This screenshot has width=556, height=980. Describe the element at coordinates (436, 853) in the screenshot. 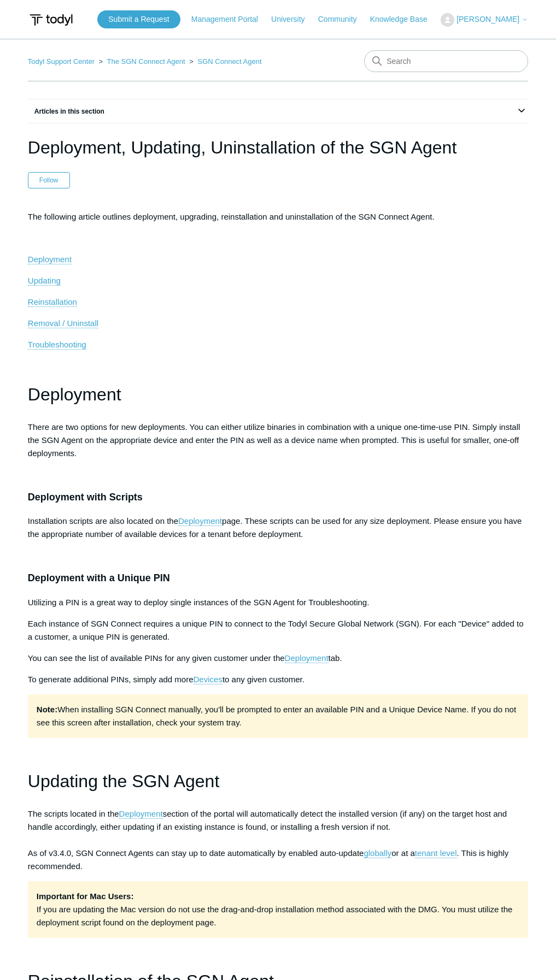

I see `a: tenant level` at that location.